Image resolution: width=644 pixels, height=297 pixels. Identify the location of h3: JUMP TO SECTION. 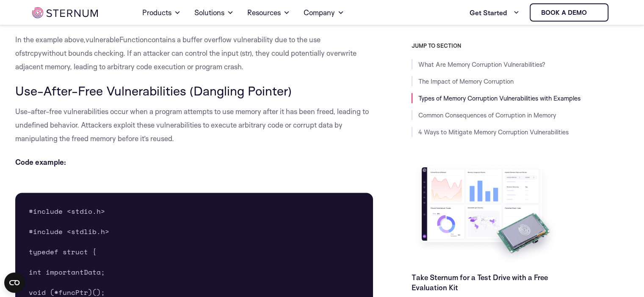
(520, 46).